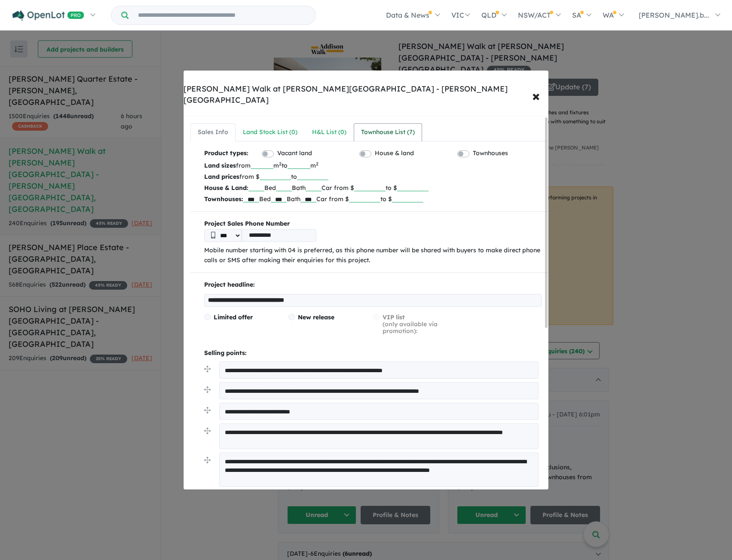 The image size is (732, 560). What do you see at coordinates (316, 317) in the screenshot?
I see `span: New release` at bounding box center [316, 317].